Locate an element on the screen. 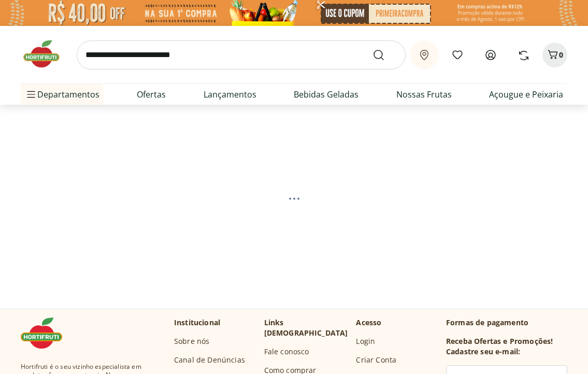 The width and height of the screenshot is (588, 374). span: Departamentos is located at coordinates (62, 94).